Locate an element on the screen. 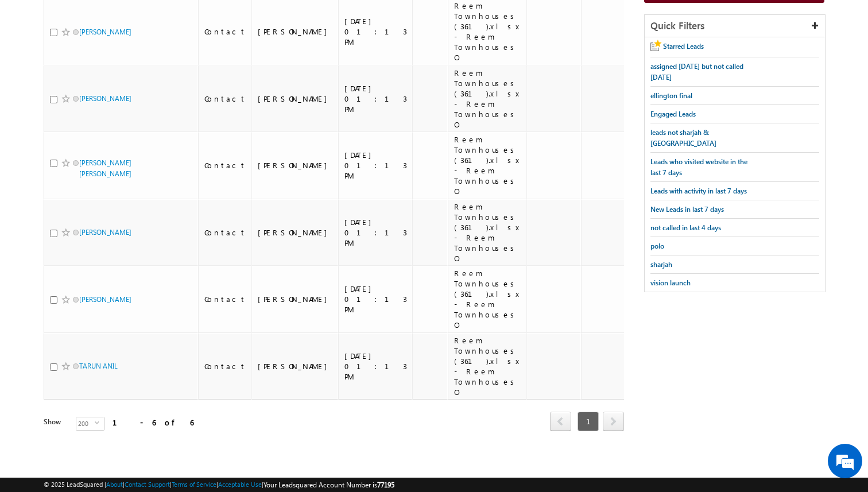 The width and height of the screenshot is (868, 492). div: Chat with us now is located at coordinates (126, 68).